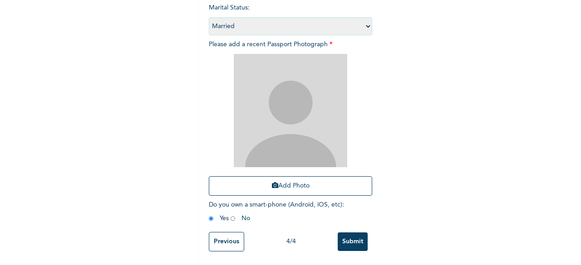  I want to click on span: Please add a recent Passport Photograph, so click(290, 121).